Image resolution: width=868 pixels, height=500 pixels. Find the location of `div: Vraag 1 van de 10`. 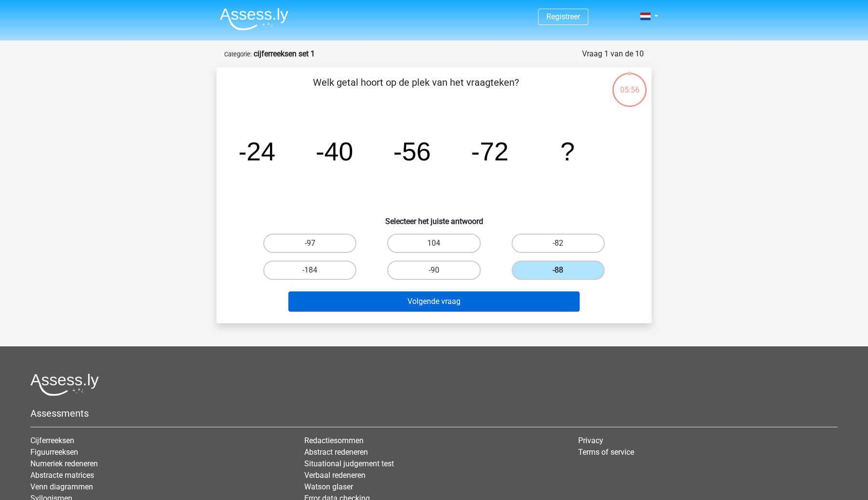

div: Vraag 1 van de 10 is located at coordinates (613, 54).